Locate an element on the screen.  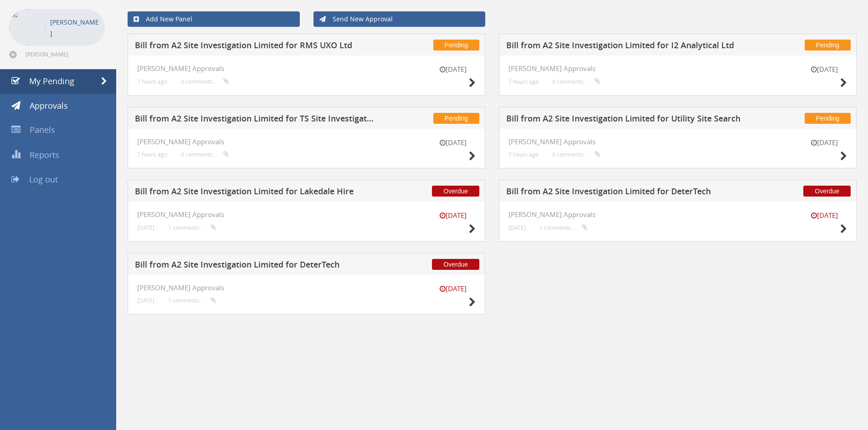
span: Panels is located at coordinates (42, 130).